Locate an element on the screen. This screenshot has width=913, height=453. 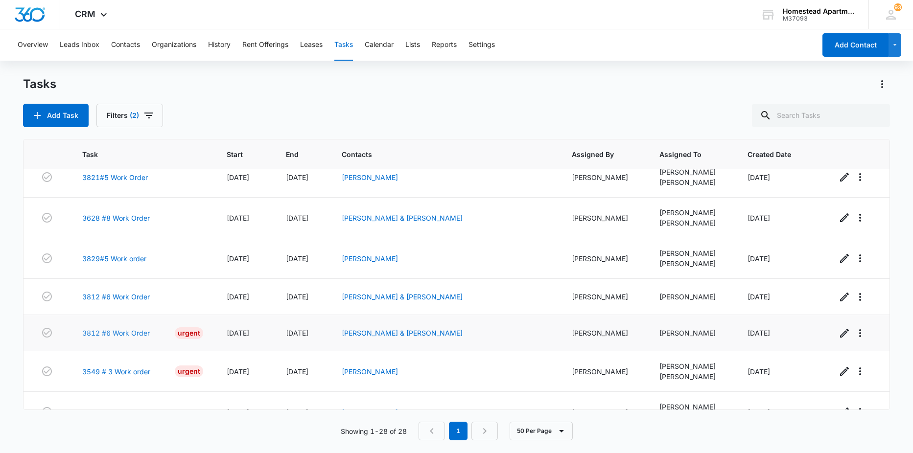
span: Task is located at coordinates (136, 154).